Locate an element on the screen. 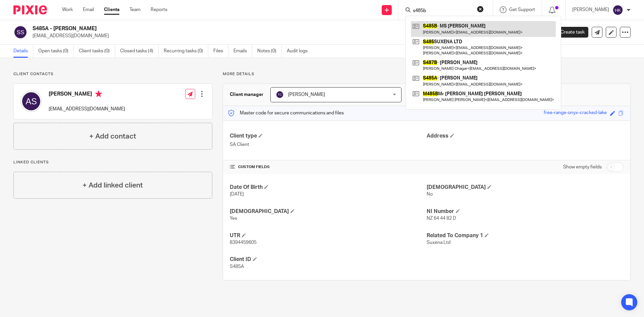 This screenshot has height=317, width=644. span: No is located at coordinates (429, 194).